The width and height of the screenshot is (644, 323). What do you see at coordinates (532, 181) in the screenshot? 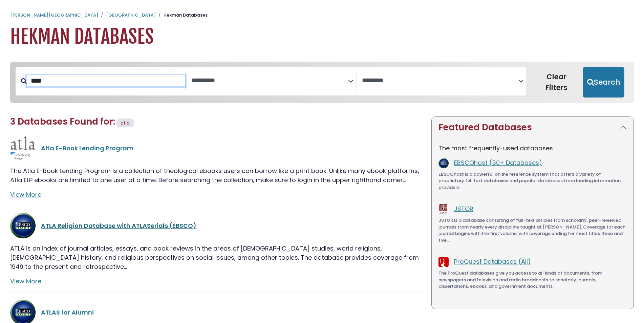
I see `p: EBSCOhost is a powerful online reference system that offers a variety of proprietary full text da...` at bounding box center [532, 181].